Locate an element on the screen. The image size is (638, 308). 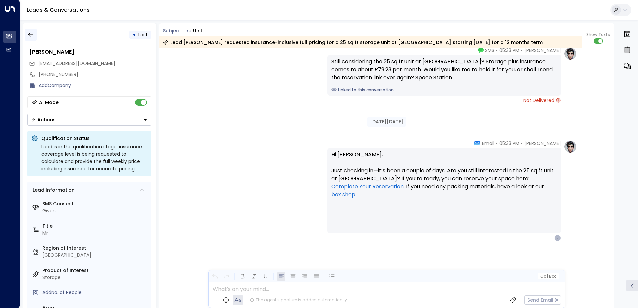
span: Lost is located at coordinates (143, 35).